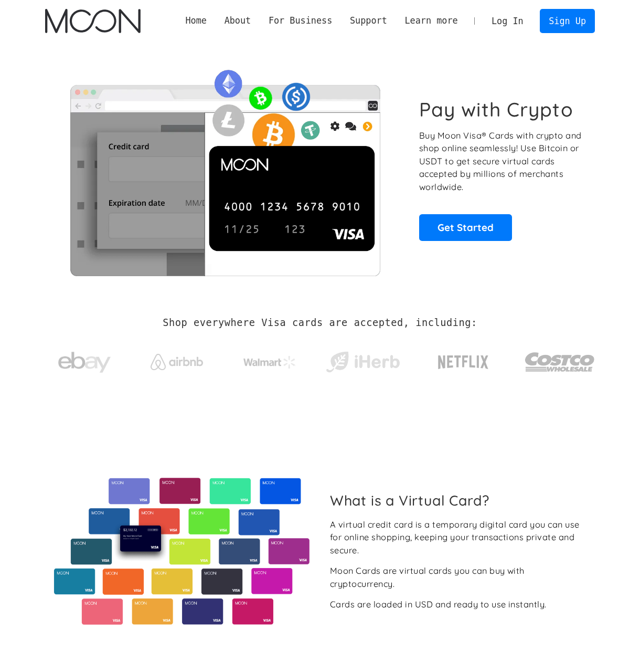 Image resolution: width=640 pixels, height=672 pixels. I want to click on a: Costco, so click(560, 359).